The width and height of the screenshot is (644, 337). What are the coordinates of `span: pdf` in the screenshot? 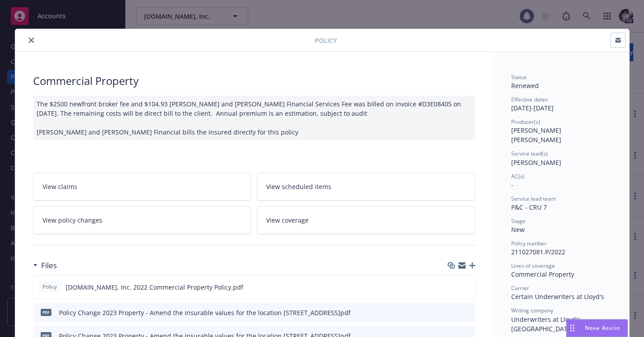 It's located at (46, 313).